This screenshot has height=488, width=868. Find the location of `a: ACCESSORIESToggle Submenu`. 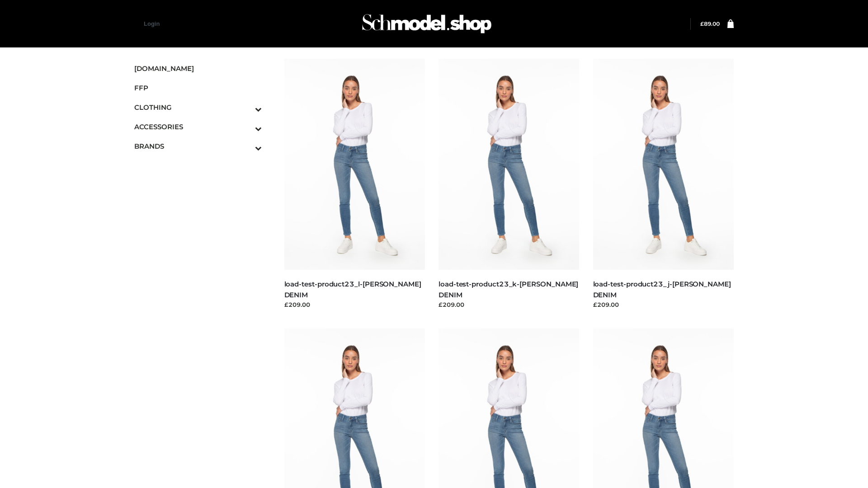

a: ACCESSORIESToggle Submenu is located at coordinates (198, 126).